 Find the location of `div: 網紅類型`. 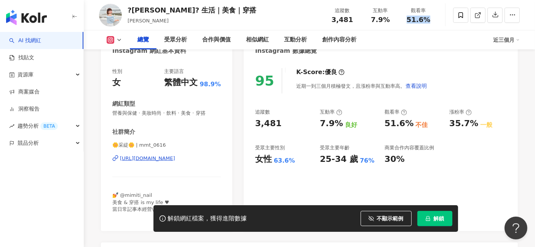

div: 網紅類型 is located at coordinates (124, 104).